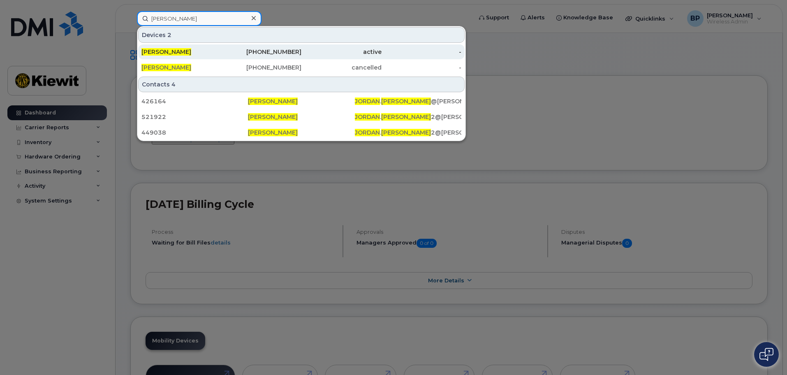 The image size is (787, 375). Describe the element at coordinates (301, 35) in the screenshot. I see `div: Devices` at that location.